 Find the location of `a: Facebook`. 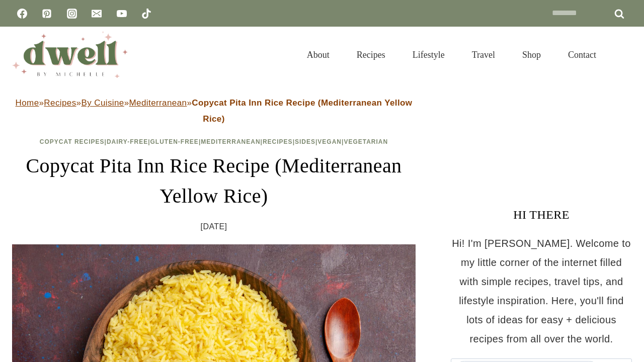

a: Facebook is located at coordinates (22, 14).